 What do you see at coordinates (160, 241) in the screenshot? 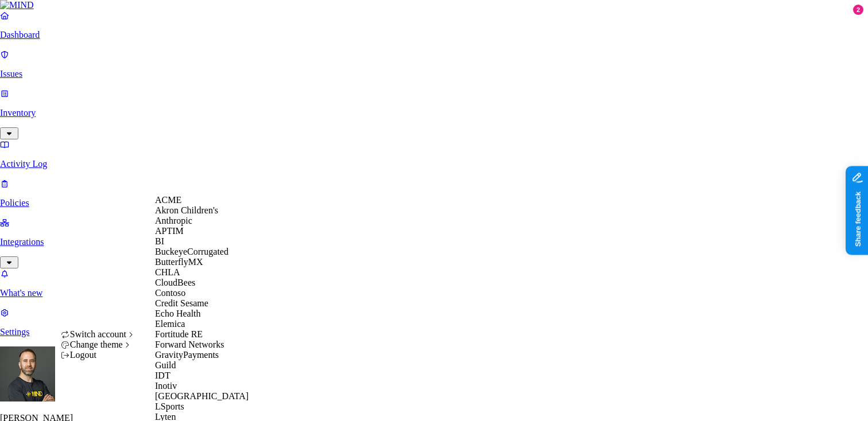
I see `span: BI` at bounding box center [160, 241].